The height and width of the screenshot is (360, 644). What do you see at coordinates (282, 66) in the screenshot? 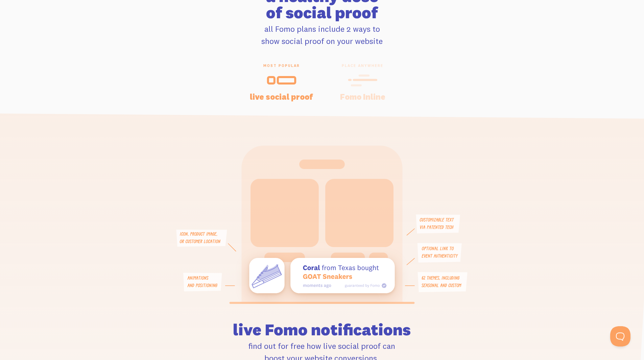
I see `span: most popular` at bounding box center [282, 66].